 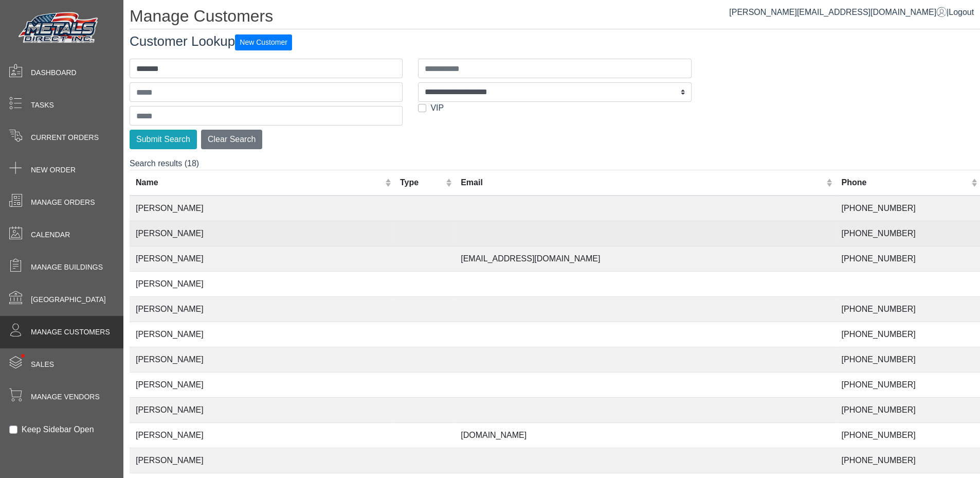 What do you see at coordinates (65, 137) in the screenshot?
I see `span: Current Orders` at bounding box center [65, 137].